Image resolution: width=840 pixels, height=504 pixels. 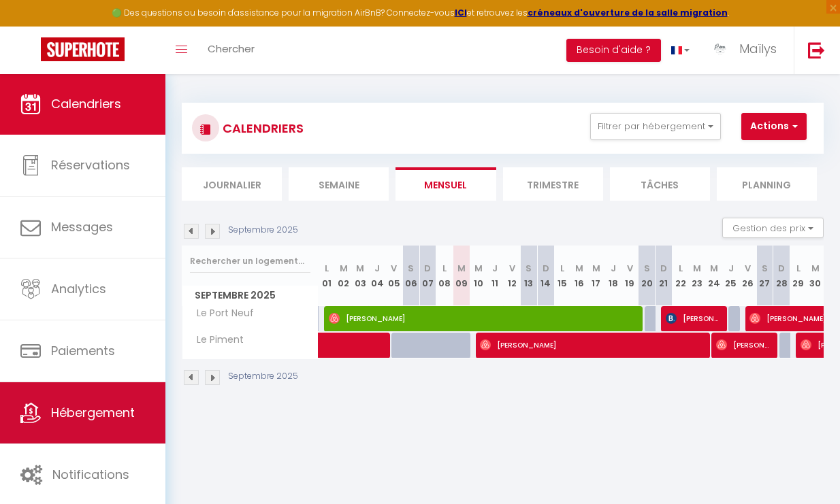 I want to click on li: Semaine, so click(x=338, y=183).